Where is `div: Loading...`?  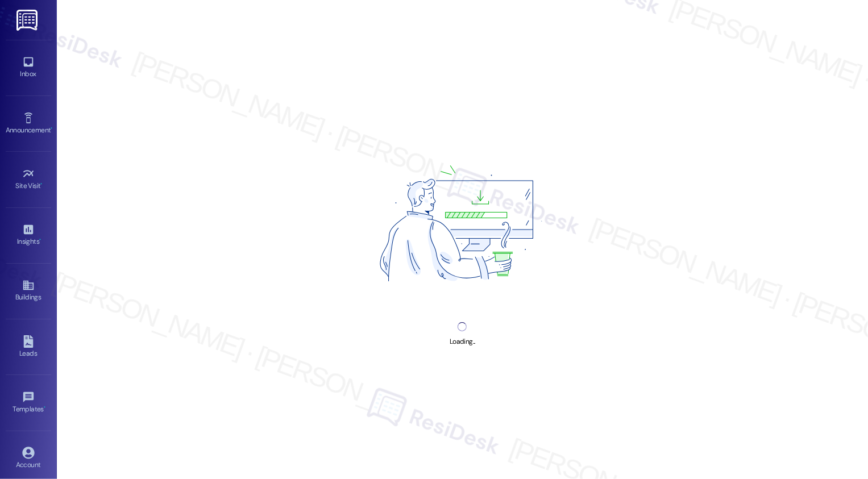
div: Loading... is located at coordinates (463, 342).